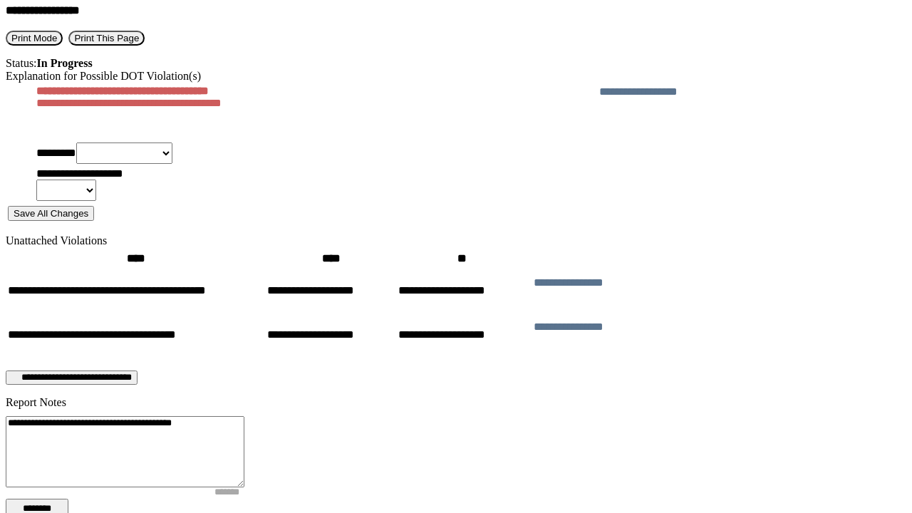 The image size is (912, 513). What do you see at coordinates (456, 402) in the screenshot?
I see `div: Report Notes` at bounding box center [456, 402].